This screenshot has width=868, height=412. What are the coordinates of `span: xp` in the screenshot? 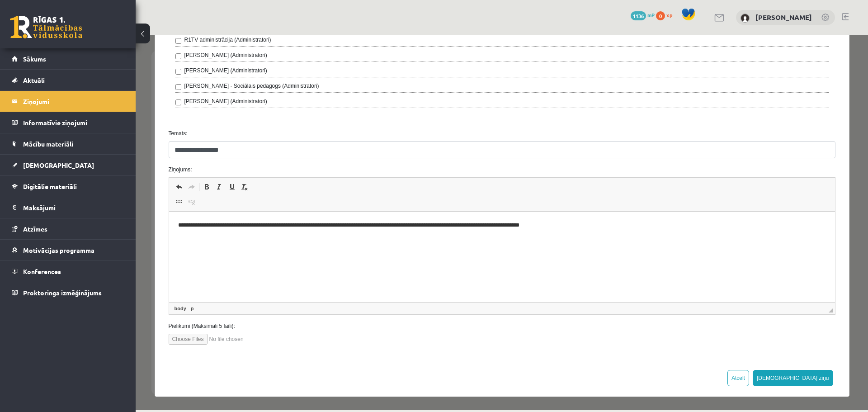 It's located at (669, 15).